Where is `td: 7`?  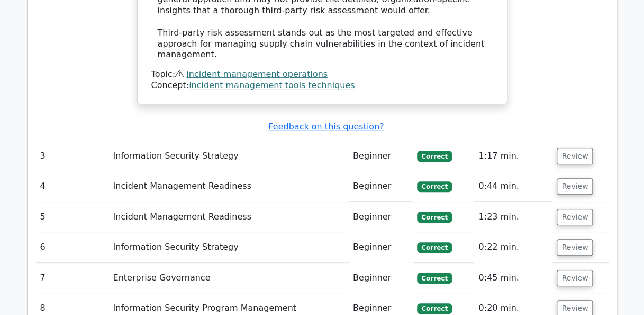 td: 7 is located at coordinates (73, 277).